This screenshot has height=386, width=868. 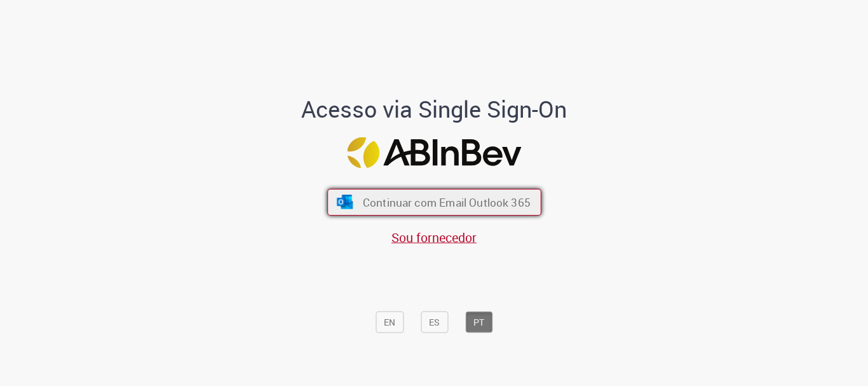 I want to click on h1: Acesso via Single Sign-On, so click(x=434, y=110).